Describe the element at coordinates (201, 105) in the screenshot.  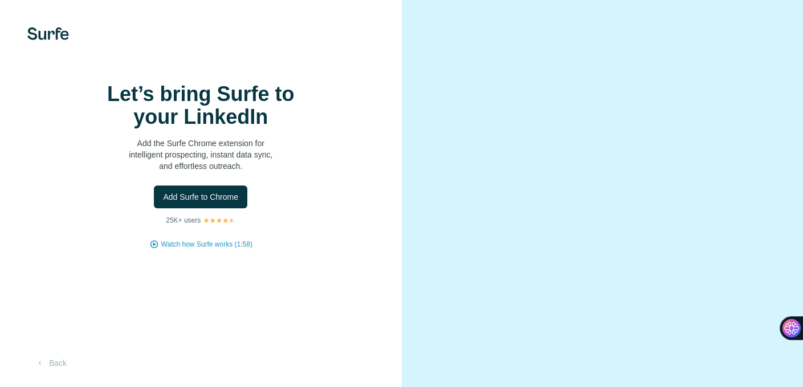
I see `h1: Let’s bring Surfe to your LinkedIn` at that location.